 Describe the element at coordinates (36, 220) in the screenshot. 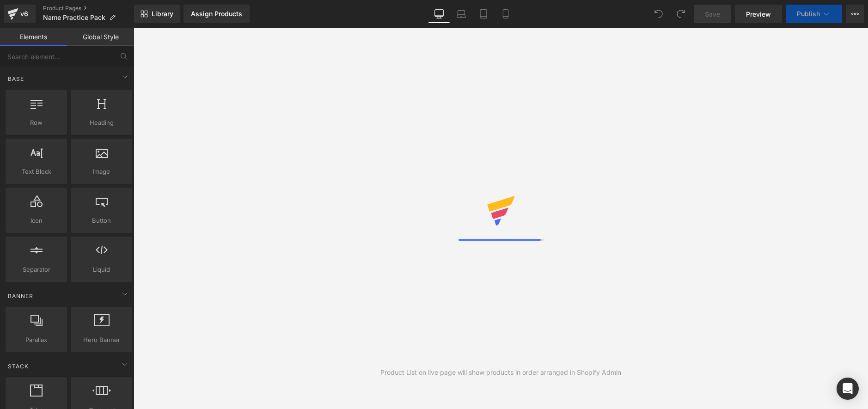

I see `span: Icon` at that location.